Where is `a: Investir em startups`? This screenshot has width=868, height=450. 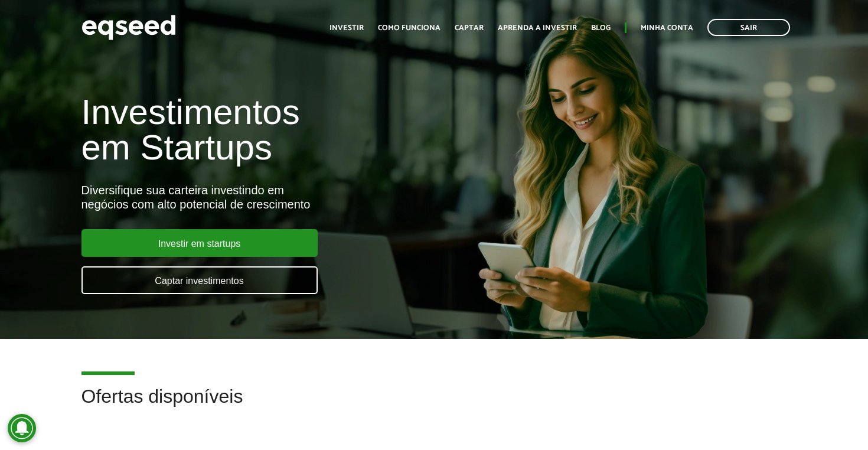
a: Investir em startups is located at coordinates (200, 242).